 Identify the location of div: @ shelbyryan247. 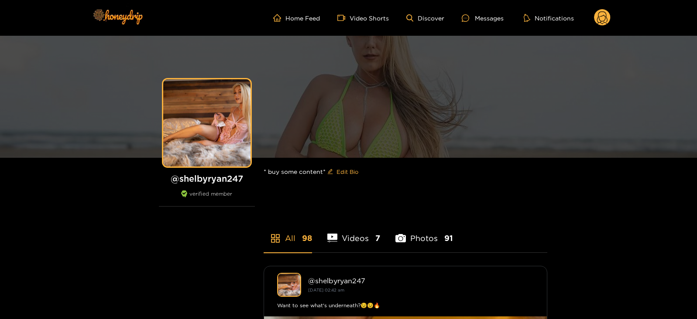
(421, 281).